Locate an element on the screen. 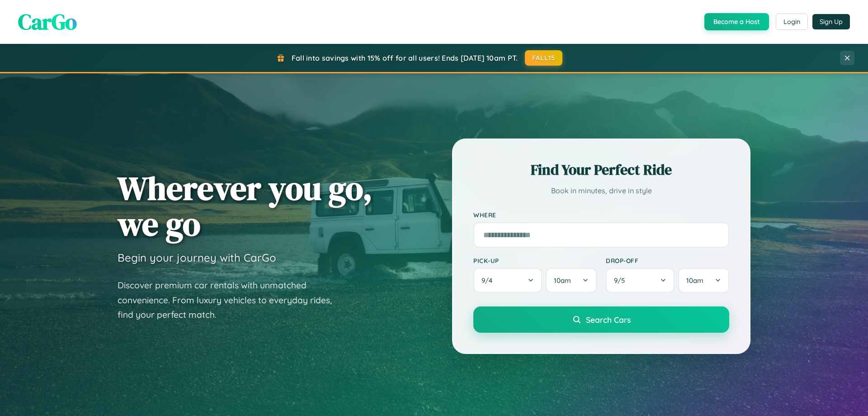  button: Become a Host is located at coordinates (736, 22).